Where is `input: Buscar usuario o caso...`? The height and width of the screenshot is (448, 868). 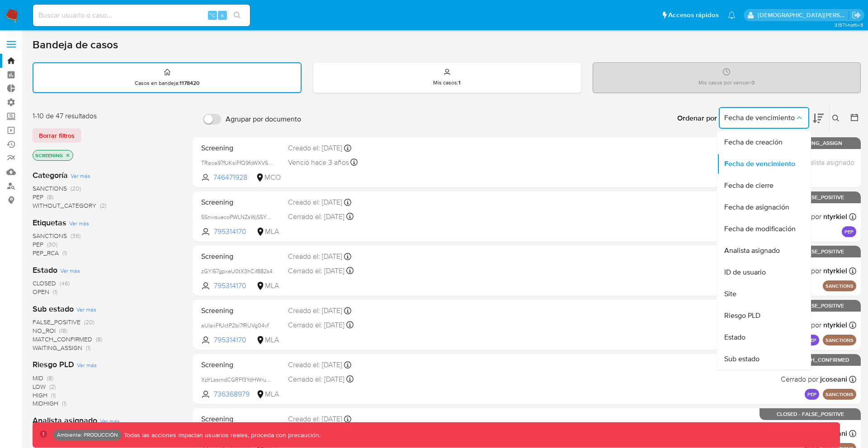
input: Buscar usuario o caso... is located at coordinates (142, 15).